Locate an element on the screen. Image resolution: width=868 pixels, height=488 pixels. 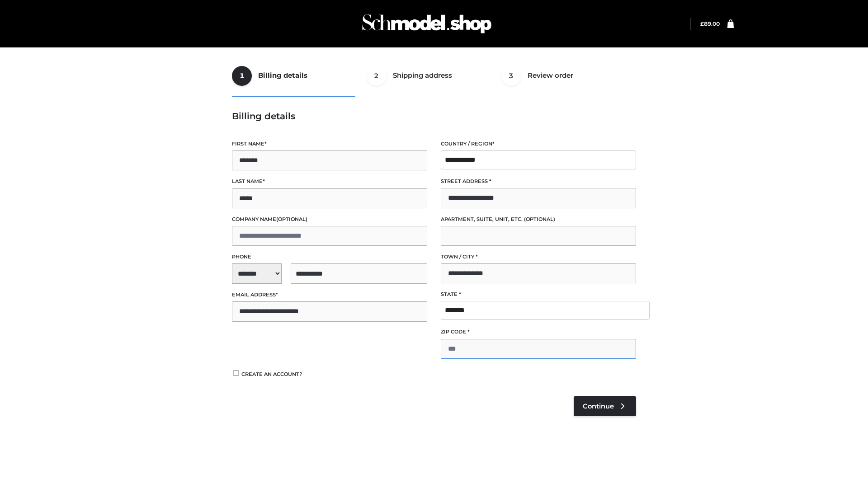
label: Phone is located at coordinates (329, 257).